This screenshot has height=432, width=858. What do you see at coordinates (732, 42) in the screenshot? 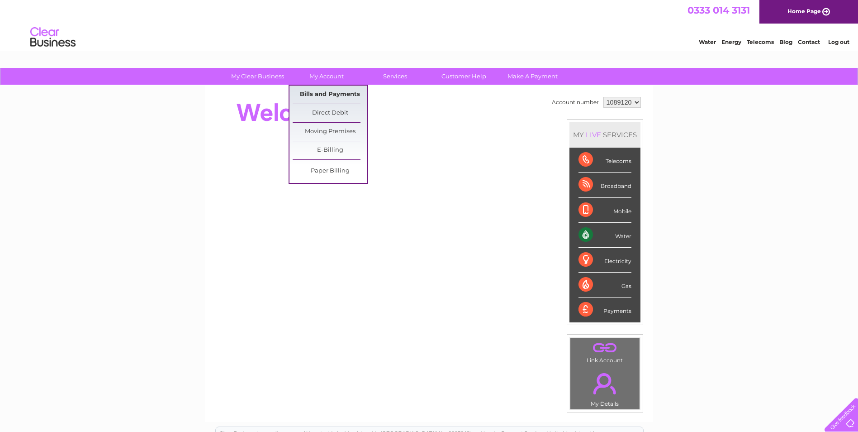
I see `a: Energy` at bounding box center [732, 42].